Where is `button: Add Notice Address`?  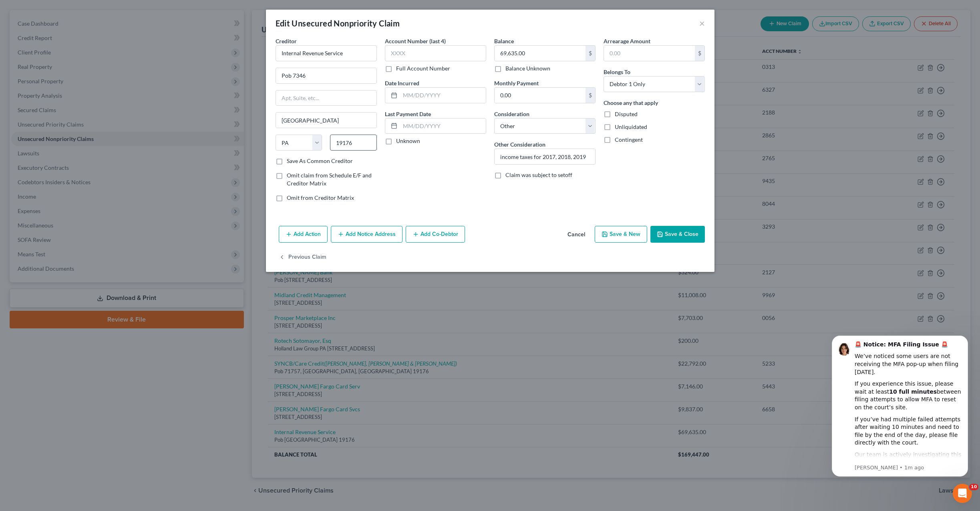
button: Add Notice Address is located at coordinates (366, 234).